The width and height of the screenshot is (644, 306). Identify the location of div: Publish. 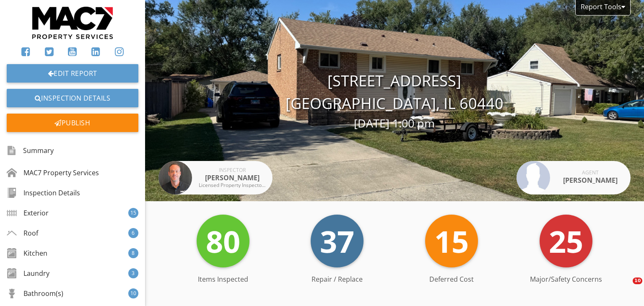
(72, 123).